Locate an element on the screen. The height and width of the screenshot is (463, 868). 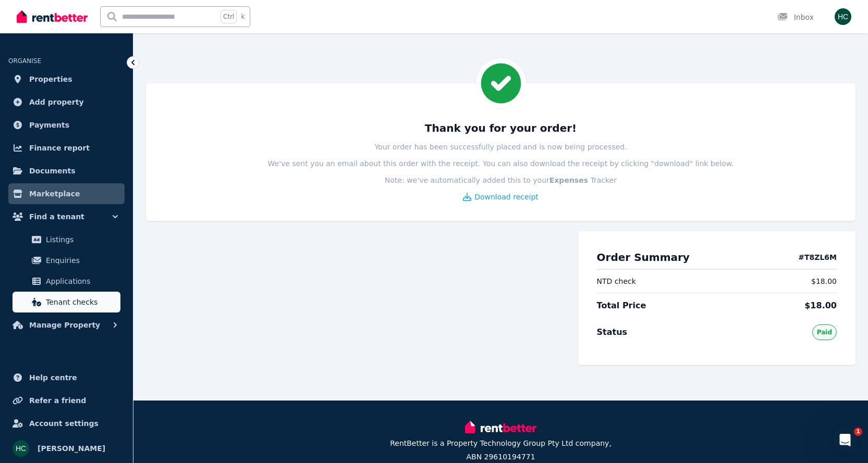
a: Listings is located at coordinates (66, 240).